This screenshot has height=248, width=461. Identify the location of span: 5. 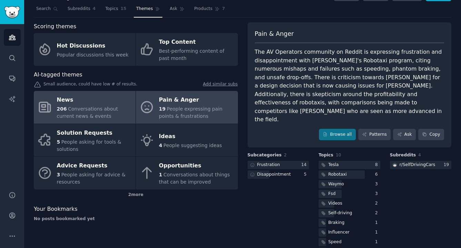
(59, 142).